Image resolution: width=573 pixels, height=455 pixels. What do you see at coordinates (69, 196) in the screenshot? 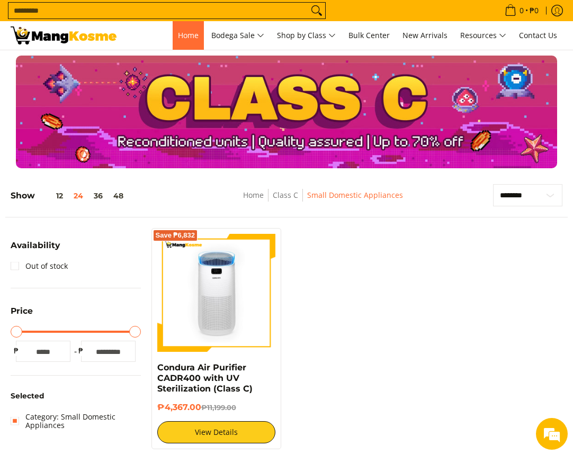
I see `h5: Show` at bounding box center [69, 196].